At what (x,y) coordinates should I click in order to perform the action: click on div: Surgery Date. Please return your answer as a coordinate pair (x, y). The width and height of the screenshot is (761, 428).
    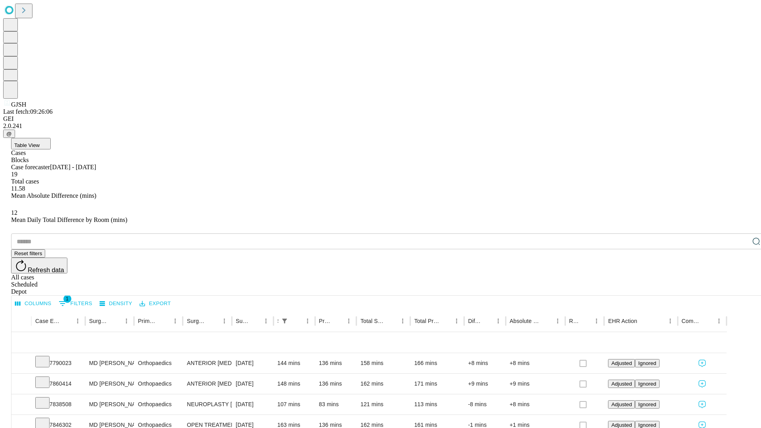
    Looking at the image, I should click on (242, 321).